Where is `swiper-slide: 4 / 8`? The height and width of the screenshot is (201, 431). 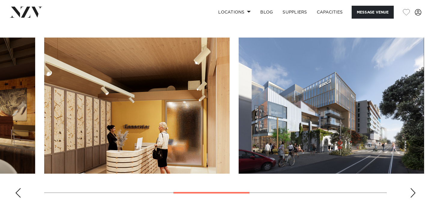
swiper-slide: 4 / 8 is located at coordinates (137, 106).